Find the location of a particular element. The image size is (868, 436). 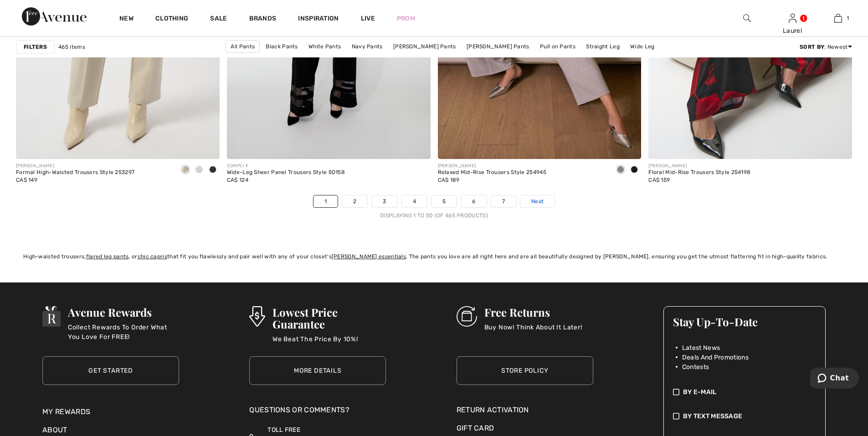

a: 3 is located at coordinates (384, 201).